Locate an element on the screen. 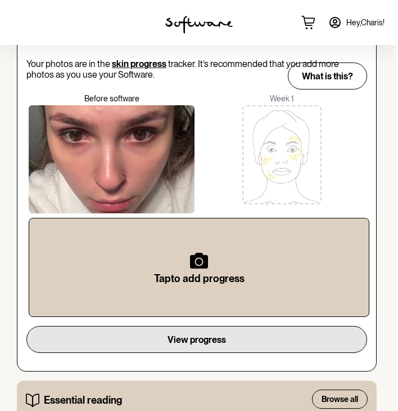 The height and width of the screenshot is (411, 398). h5: Essential reading is located at coordinates (83, 400).